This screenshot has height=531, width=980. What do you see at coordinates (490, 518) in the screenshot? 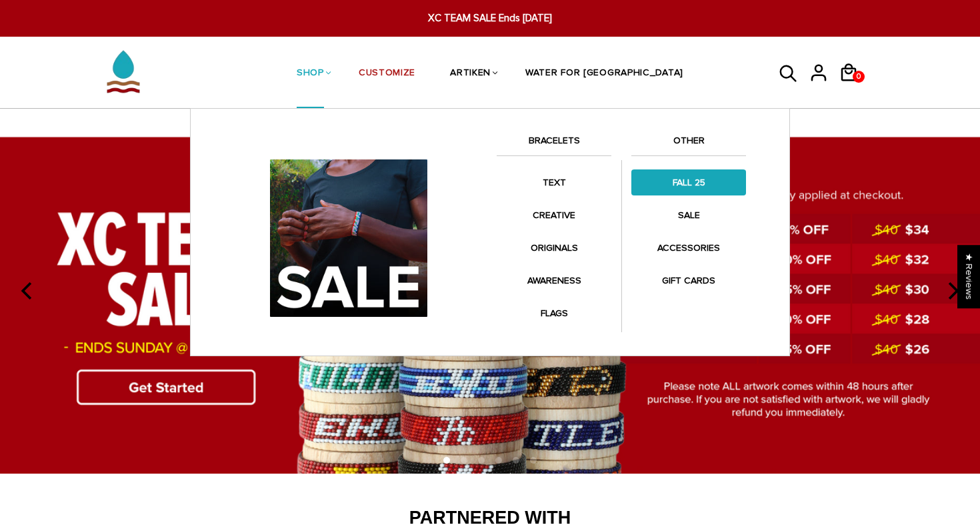
I see `h2: Partnered With` at bounding box center [490, 518].